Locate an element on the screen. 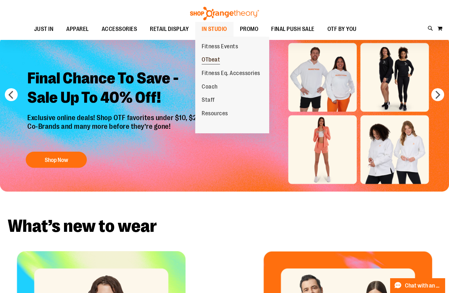  span: APPAREL is located at coordinates (78, 29).